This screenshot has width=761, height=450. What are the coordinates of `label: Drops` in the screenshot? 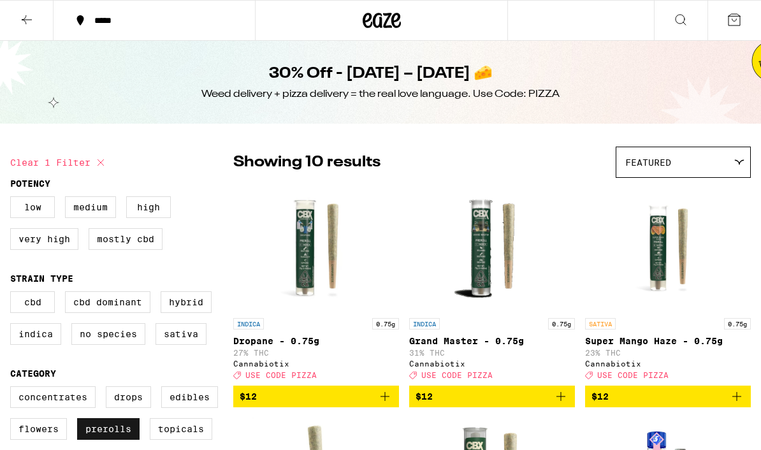 It's located at (128, 397).